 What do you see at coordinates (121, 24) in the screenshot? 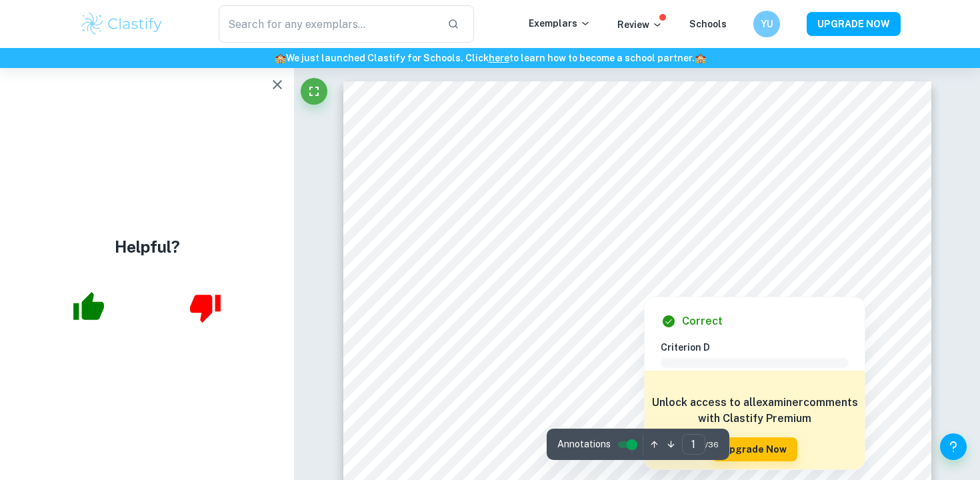
I see `img: Clastify logo` at bounding box center [121, 24].